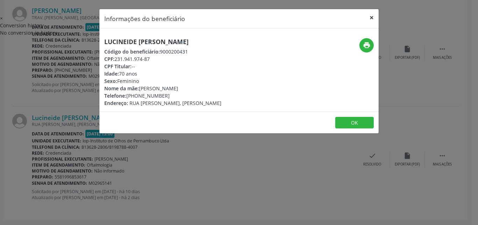  Describe the element at coordinates (116, 103) in the screenshot. I see `span: Endereço:` at that location.